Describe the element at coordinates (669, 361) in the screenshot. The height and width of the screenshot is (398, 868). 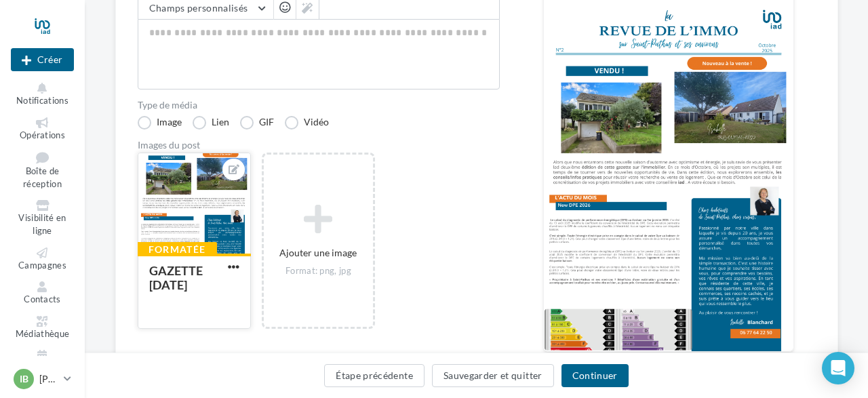
I see `div: La prévisualisation est non-contractuelle` at that location.